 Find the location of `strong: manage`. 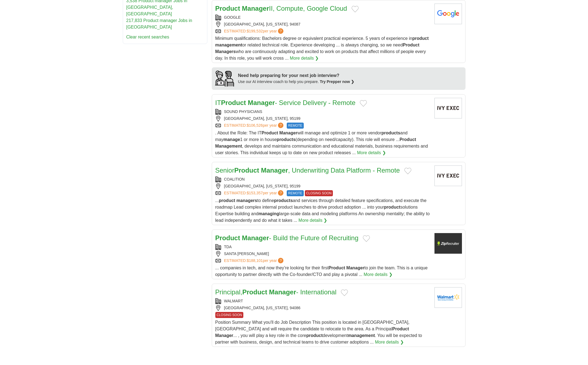

strong: manage is located at coordinates (232, 140).